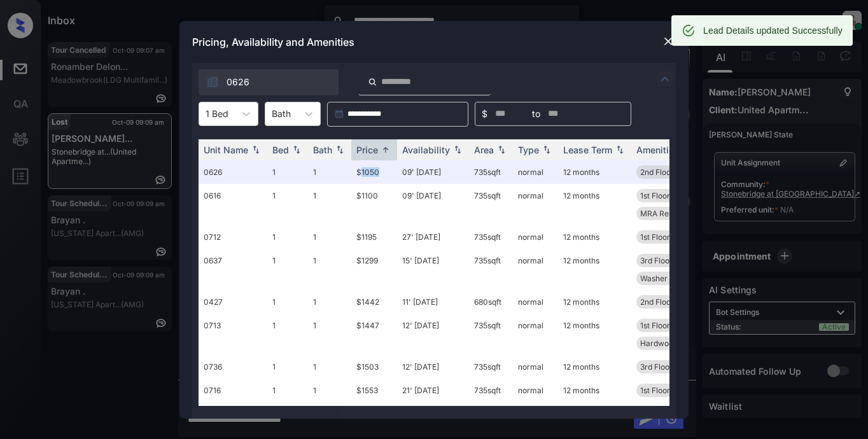  I want to click on td: $1100, so click(374, 205).